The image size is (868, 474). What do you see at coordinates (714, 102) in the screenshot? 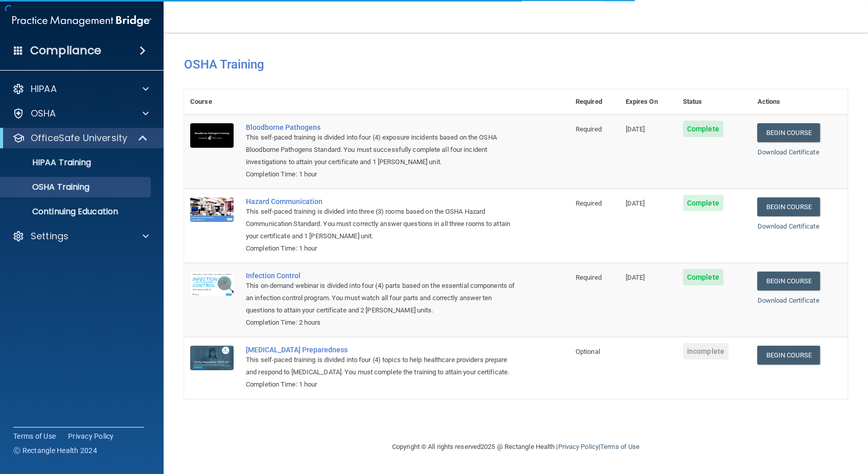
I see `th: Status` at bounding box center [714, 102].